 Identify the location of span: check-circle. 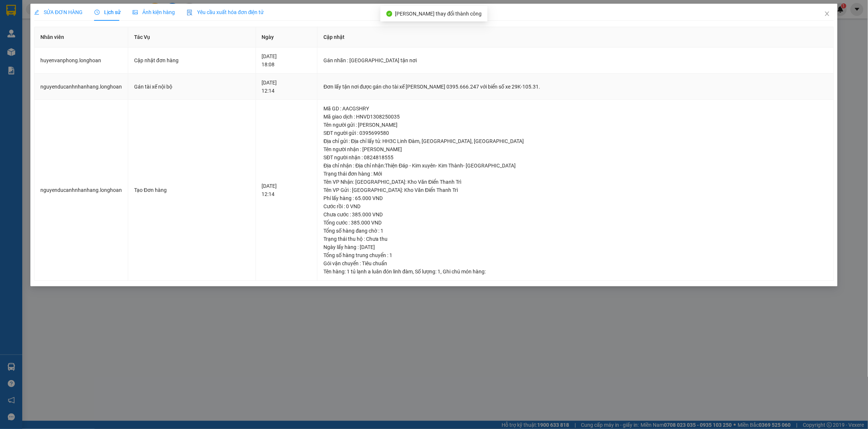
(389, 14).